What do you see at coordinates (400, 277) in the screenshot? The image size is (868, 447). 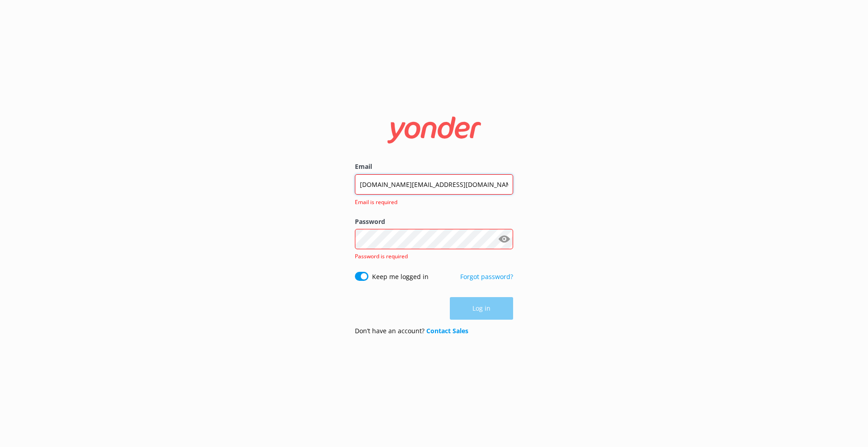 I see `label: Keep me logged in` at bounding box center [400, 277].